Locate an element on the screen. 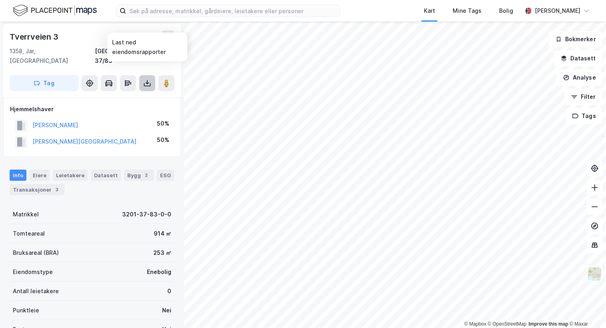 This screenshot has width=606, height=328. button: Tag is located at coordinates (44, 83).